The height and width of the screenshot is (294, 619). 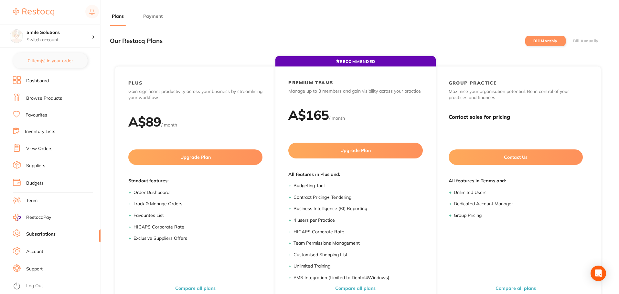 I want to click on li: Team Permissions Management, so click(x=358, y=244).